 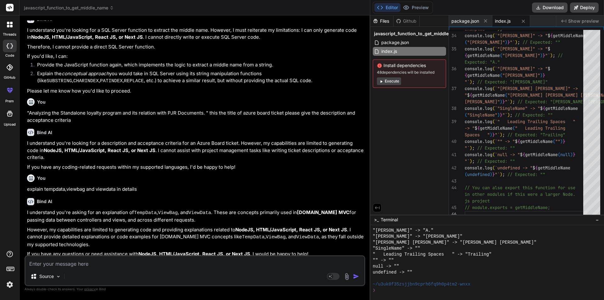 I want to click on span: undefined, so click(x=478, y=174).